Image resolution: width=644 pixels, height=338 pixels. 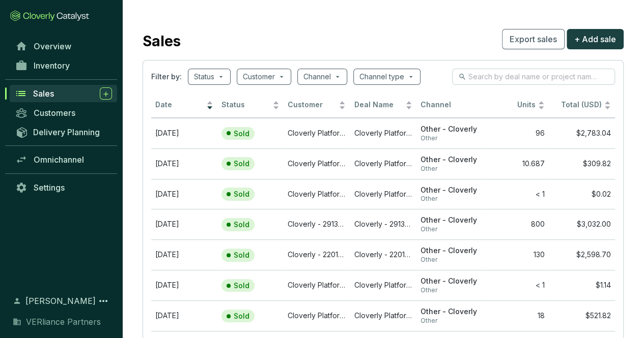 I want to click on a: Customers, so click(x=64, y=113).